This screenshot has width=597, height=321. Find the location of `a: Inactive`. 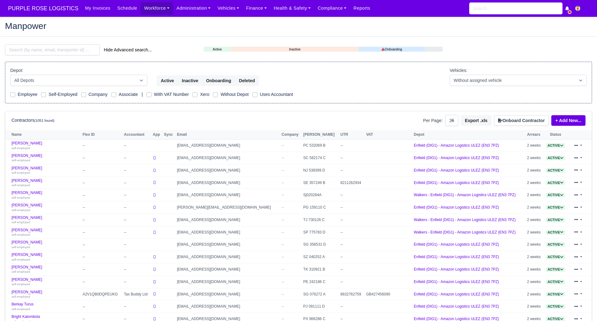

a: Inactive is located at coordinates (295, 49).